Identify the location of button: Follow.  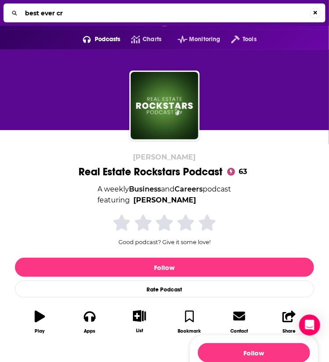
(164, 267).